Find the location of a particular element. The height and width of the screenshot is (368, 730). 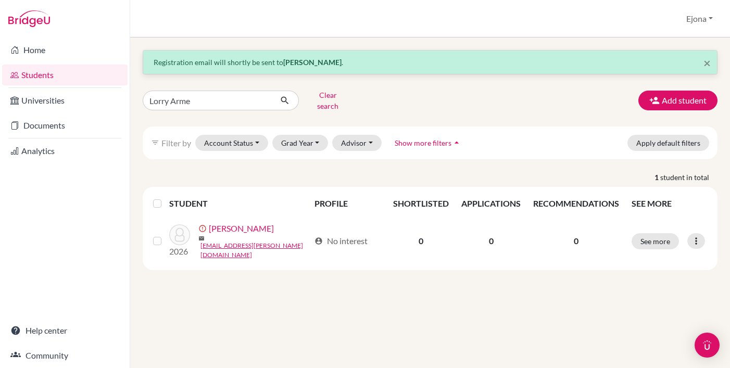

button: Add student is located at coordinates (678, 100).